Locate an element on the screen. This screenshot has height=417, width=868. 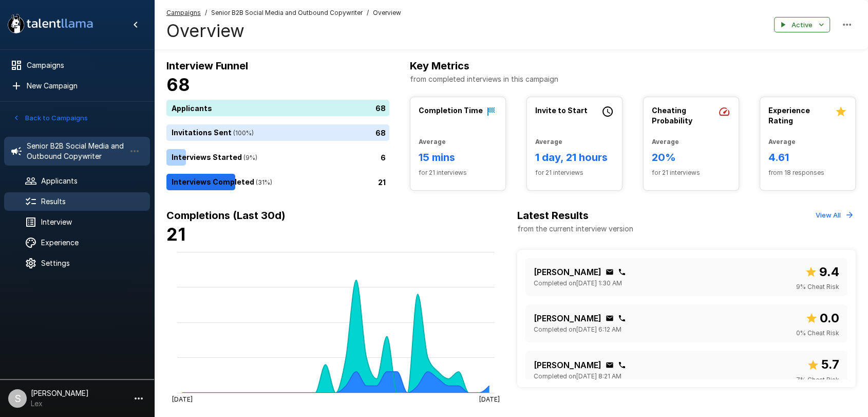
span: Overview is located at coordinates (387, 13).